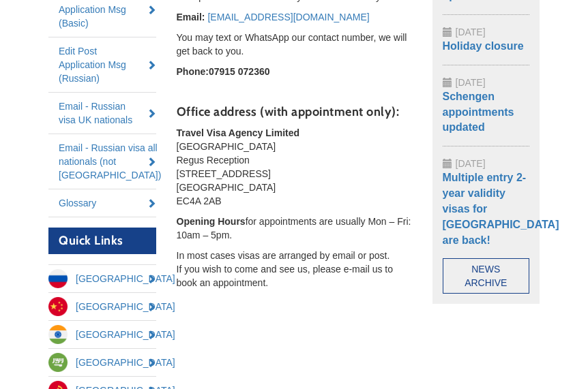 Image resolution: width=588 pixels, height=389 pixels. What do you see at coordinates (240, 71) in the screenshot?
I see `strong: 07915 072360` at bounding box center [240, 71].